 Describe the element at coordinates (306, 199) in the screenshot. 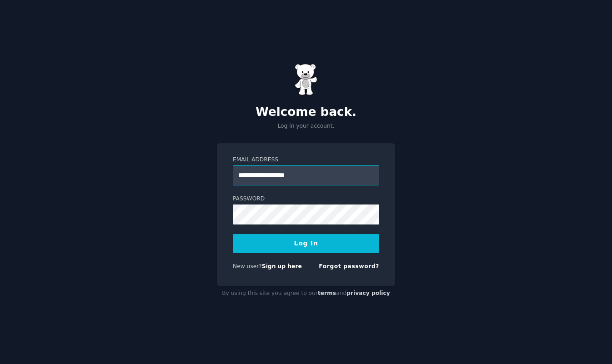

I see `label: Password` at that location.